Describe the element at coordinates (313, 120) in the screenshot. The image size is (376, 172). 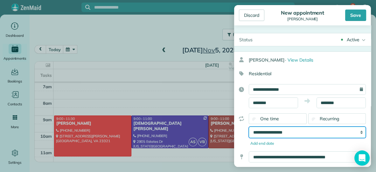
I see `input: Recurring` at that location.